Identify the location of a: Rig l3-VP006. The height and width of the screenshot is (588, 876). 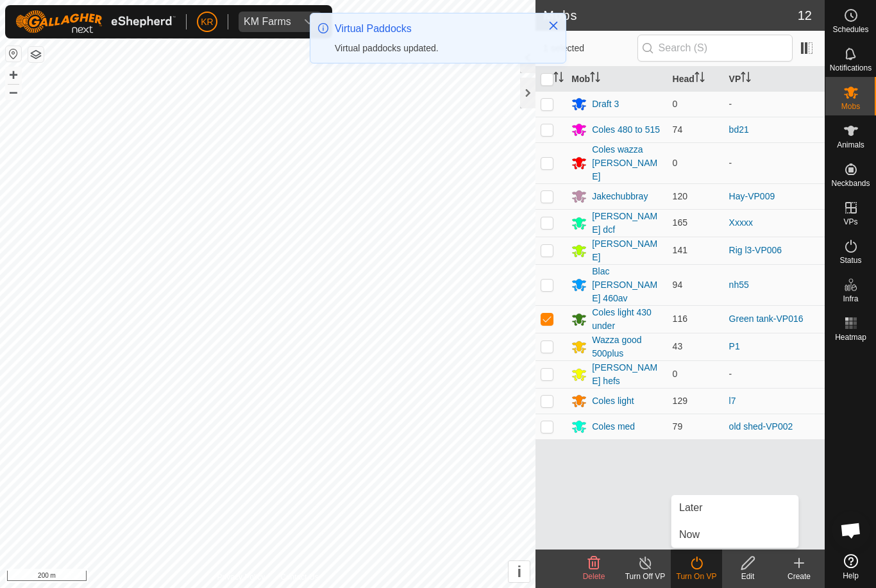
(756, 250).